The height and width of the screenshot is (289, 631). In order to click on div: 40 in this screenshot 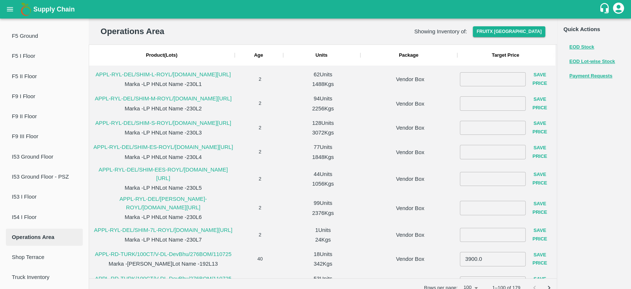, I will do `click(259, 257)`.